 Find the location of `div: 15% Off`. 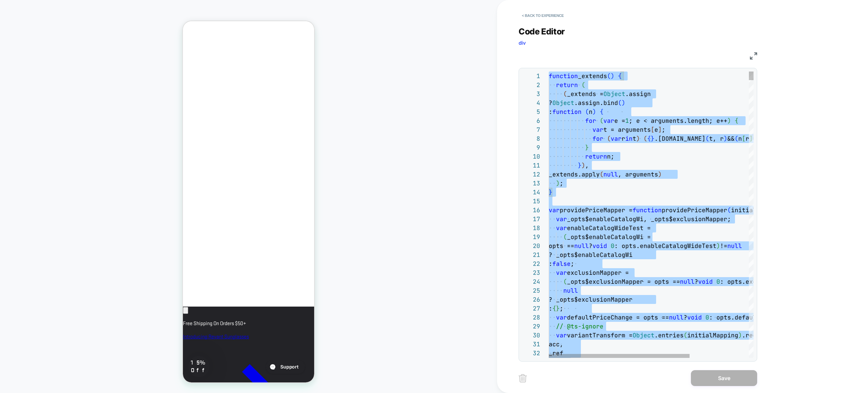

div: 15% Off is located at coordinates (16, 346).